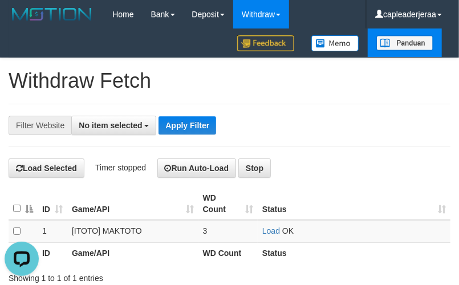  Describe the element at coordinates (95, 276) in the screenshot. I see `div: Showing 1 to 1 of 1 entries` at that location.